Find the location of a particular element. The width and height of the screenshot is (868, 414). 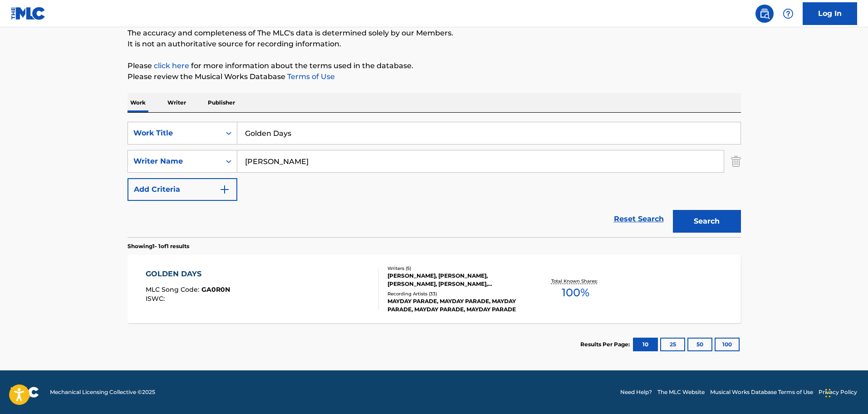

p: It is not an authoritative source for recording information. is located at coordinates (434, 44).